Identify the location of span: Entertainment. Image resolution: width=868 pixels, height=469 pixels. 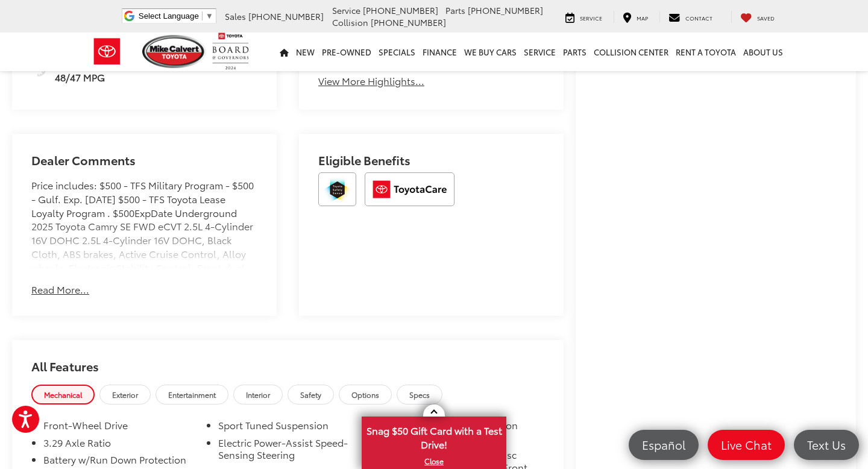
(191, 395).